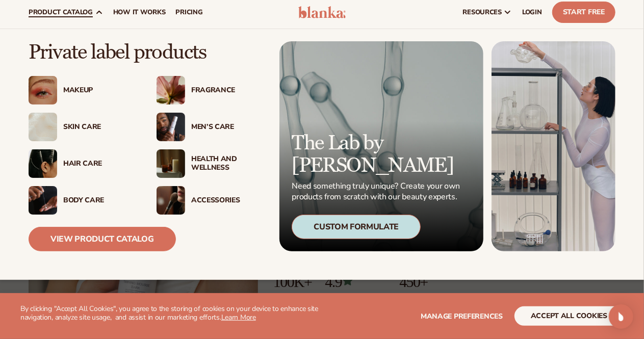 The width and height of the screenshot is (644, 339). What do you see at coordinates (147, 52) in the screenshot?
I see `p: Private label products` at bounding box center [147, 52].